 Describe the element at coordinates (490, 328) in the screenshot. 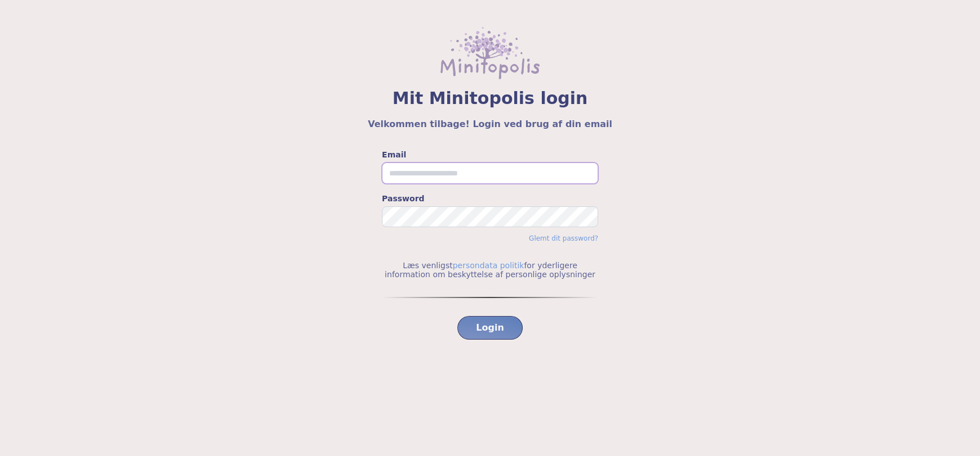

I see `span: Login` at that location.